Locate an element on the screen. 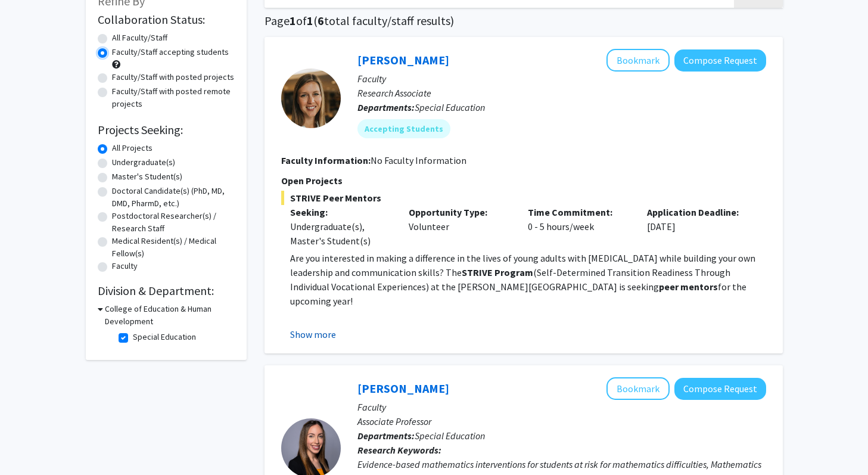 This screenshot has width=868, height=475. button: Compose Request to Jaclyn Benigno is located at coordinates (720, 60).